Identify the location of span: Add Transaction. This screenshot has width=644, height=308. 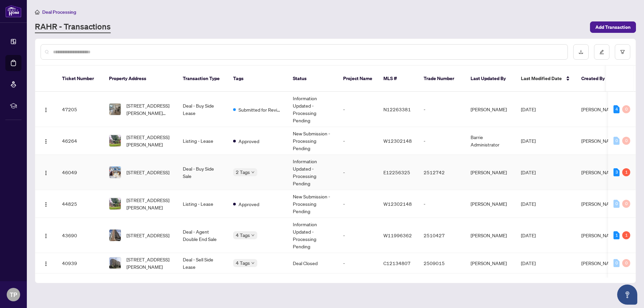
(613, 27).